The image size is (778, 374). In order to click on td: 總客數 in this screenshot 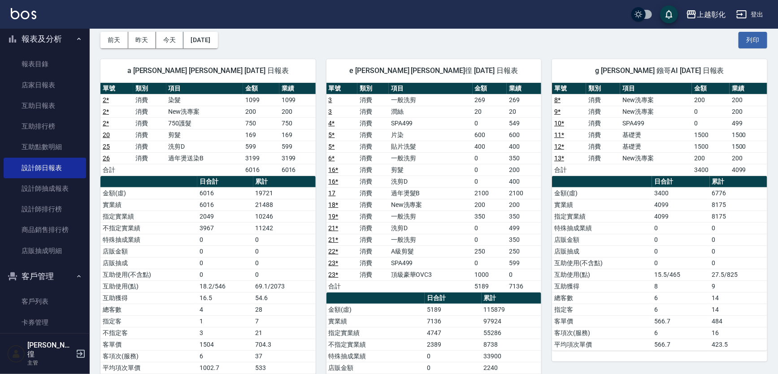, I will do `click(602, 298)`.